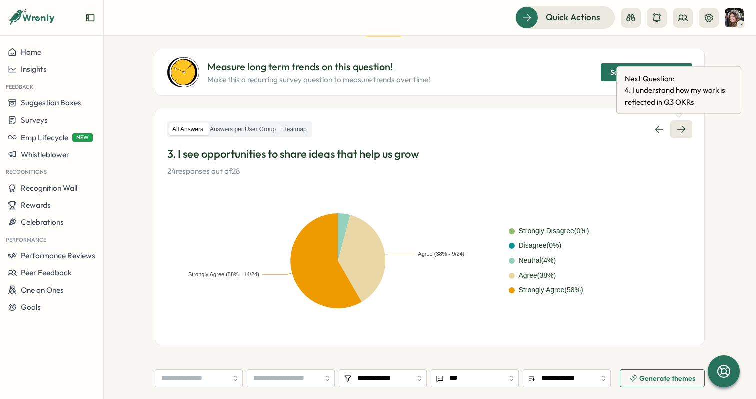  What do you see at coordinates (685, 96) in the screenshot?
I see `span: 4 . I understand how my work is reflected in Q3 OKRs` at bounding box center [685, 96].